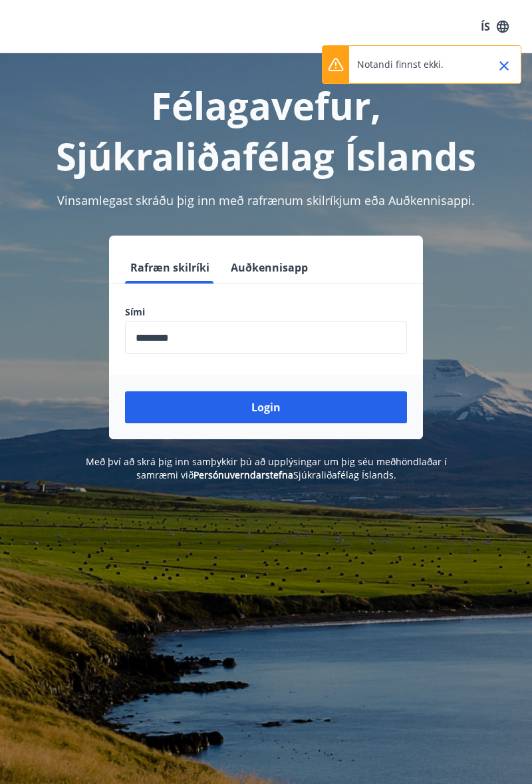  What do you see at coordinates (266, 407) in the screenshot?
I see `button: Login` at bounding box center [266, 407].